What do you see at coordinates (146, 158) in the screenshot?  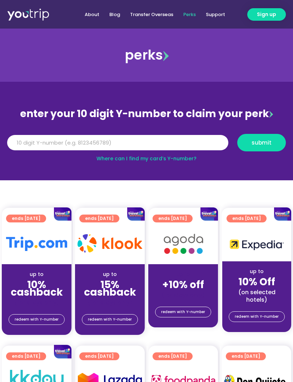 I see `a: Where can I find my card’s Y-number?` at bounding box center [146, 158].